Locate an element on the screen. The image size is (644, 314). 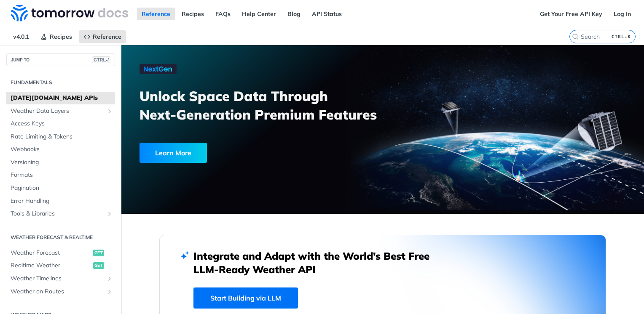
span: Tools & Libraries is located at coordinates (57, 214).